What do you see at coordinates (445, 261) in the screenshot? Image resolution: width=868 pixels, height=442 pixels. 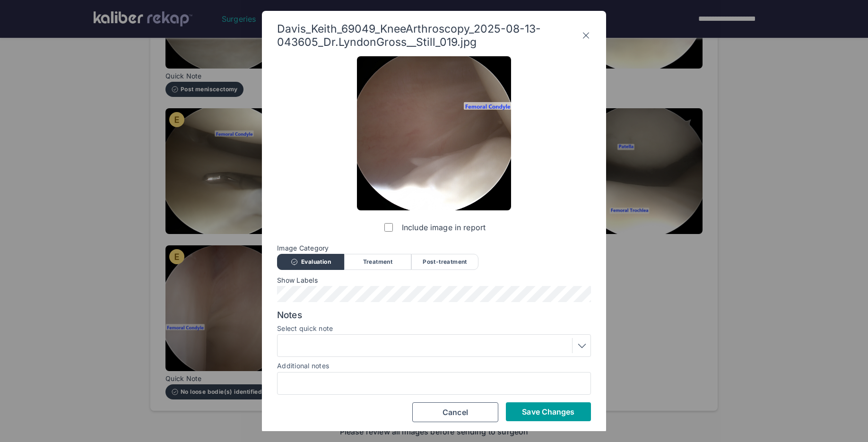 I see `div: Post-treatment` at bounding box center [445, 261].